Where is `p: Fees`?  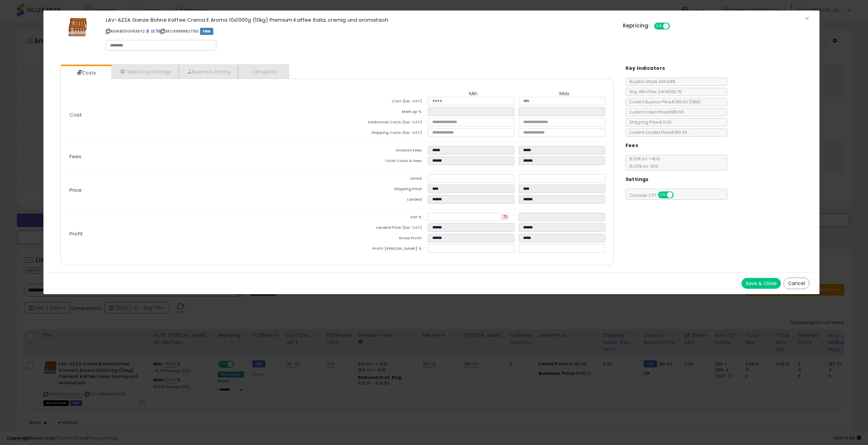 p: Fees is located at coordinates (200, 157).